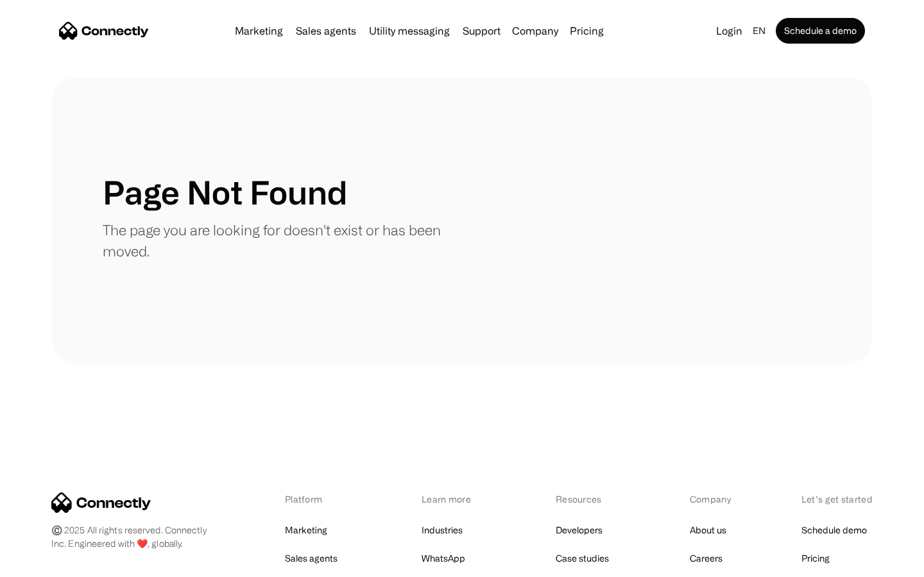  What do you see at coordinates (52, 564) in the screenshot?
I see `ul: Language list` at bounding box center [52, 564].